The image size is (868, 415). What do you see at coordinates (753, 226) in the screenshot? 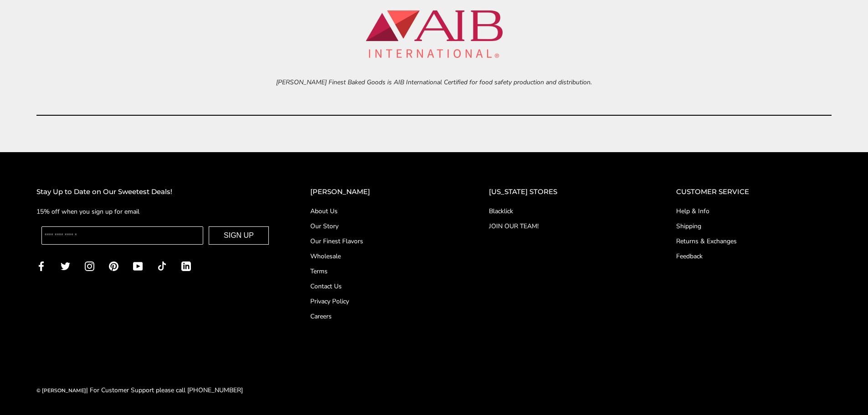
I see `a: Shipping` at bounding box center [753, 226].